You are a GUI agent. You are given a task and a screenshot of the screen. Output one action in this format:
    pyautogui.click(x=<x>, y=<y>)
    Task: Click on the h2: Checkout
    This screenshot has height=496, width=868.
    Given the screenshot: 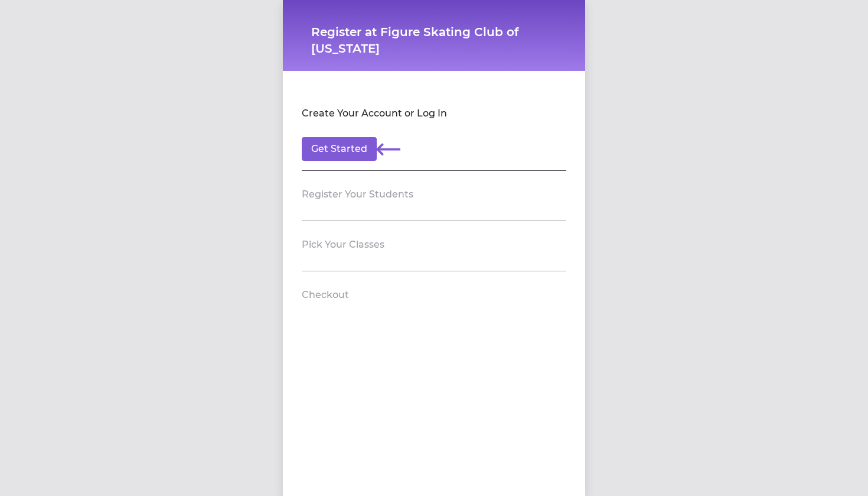 What is the action you would take?
    pyautogui.click(x=325, y=295)
    